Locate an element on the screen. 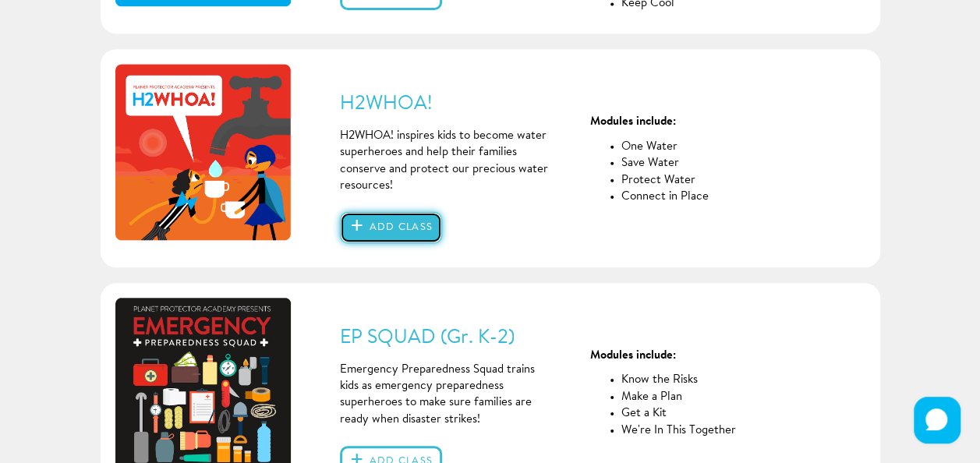 This screenshot has height=463, width=980. li: One Water is located at coordinates (712, 147).